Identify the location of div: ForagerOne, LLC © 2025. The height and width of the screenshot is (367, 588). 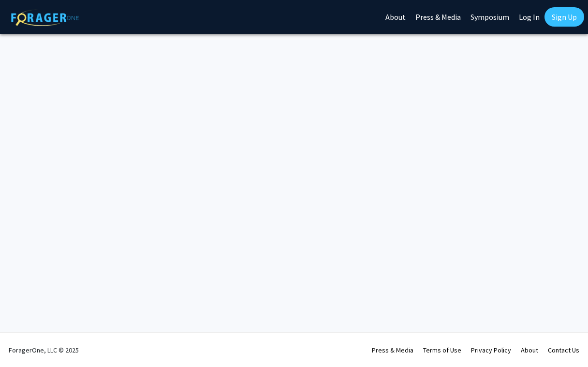
(44, 350).